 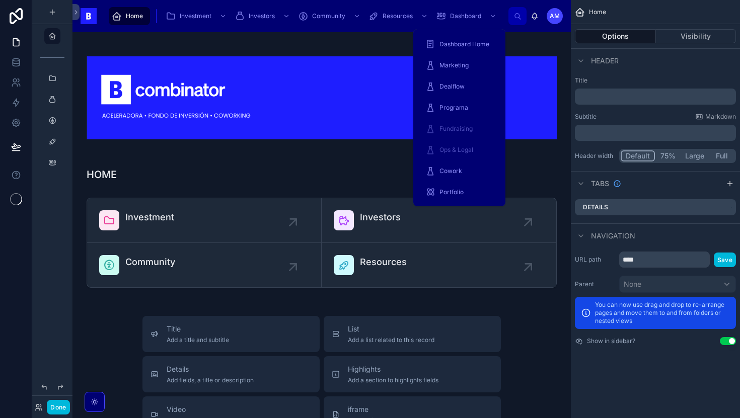 What do you see at coordinates (611, 341) in the screenshot?
I see `label: Show in sidebar?` at bounding box center [611, 341].